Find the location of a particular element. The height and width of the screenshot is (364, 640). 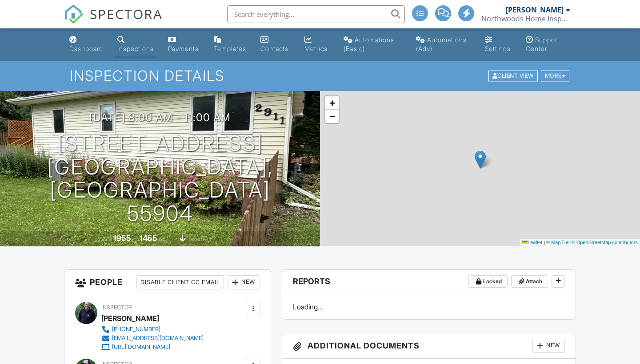

div: Payments is located at coordinates (183, 48).